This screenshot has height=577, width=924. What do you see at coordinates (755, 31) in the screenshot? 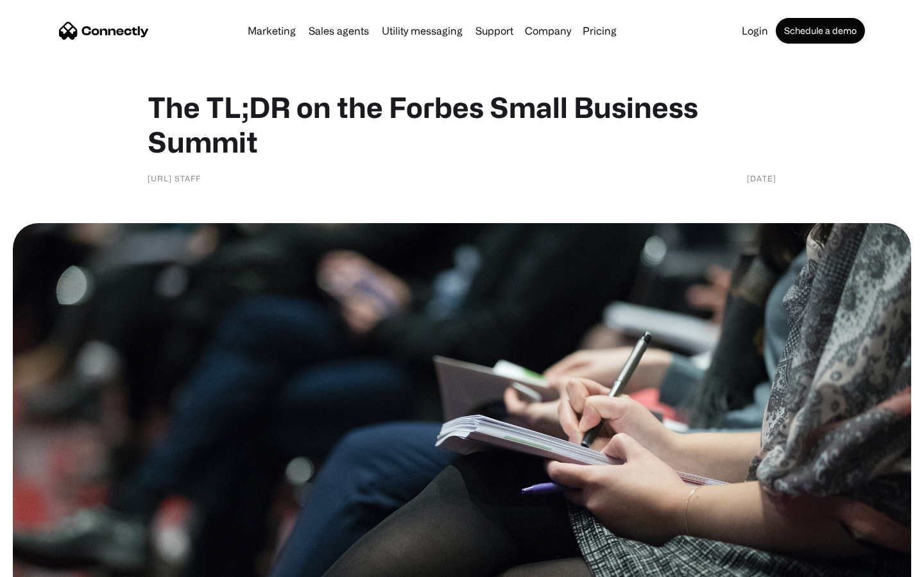
I see `a: Login` at bounding box center [755, 31].